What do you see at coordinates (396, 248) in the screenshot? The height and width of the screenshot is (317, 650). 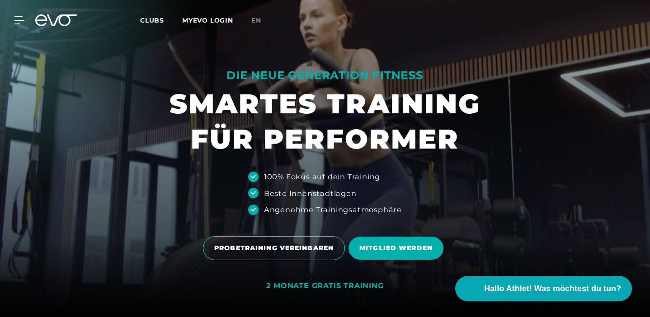 I see `span: MITGLIED WERDEN` at bounding box center [396, 248].